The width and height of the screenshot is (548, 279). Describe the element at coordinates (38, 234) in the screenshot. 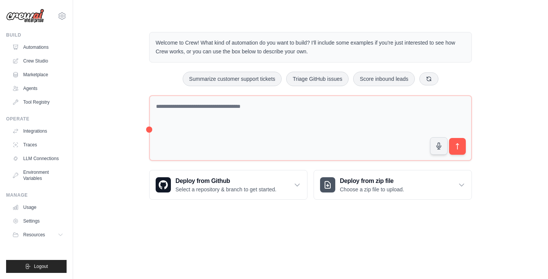

I see `button: Resources` at that location.